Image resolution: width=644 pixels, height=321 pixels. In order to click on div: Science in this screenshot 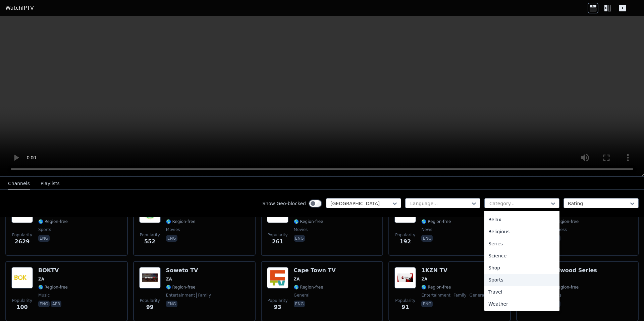, I will do `click(522, 256)`.